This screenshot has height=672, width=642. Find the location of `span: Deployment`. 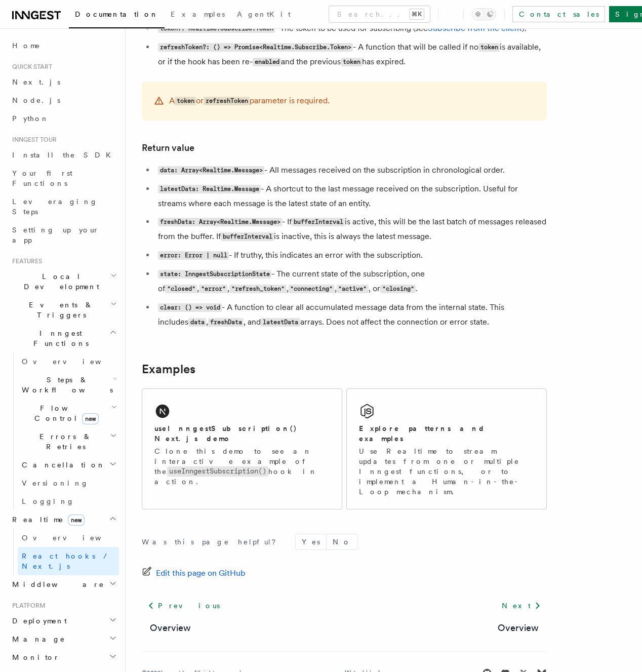

span: Deployment is located at coordinates (38, 621).